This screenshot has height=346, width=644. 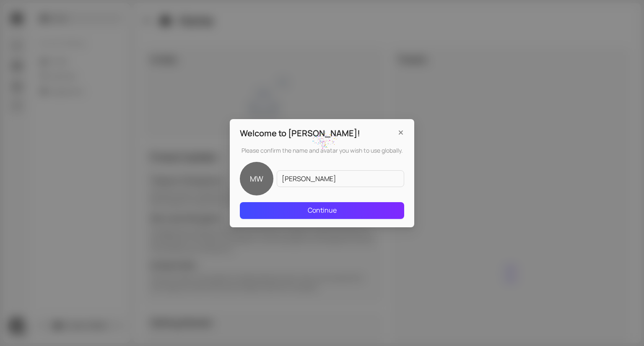 What do you see at coordinates (256, 179) in the screenshot?
I see `span: MW` at bounding box center [256, 179].